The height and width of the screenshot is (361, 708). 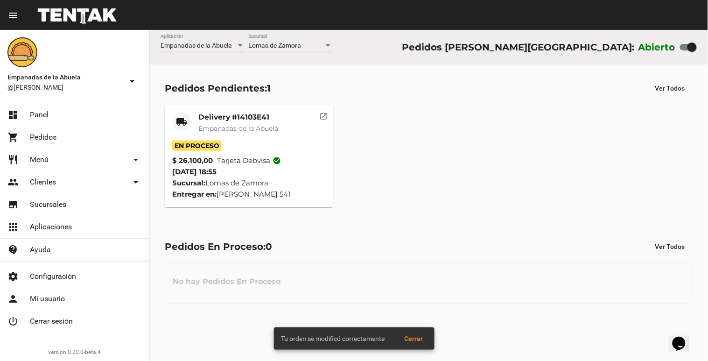 I want to click on img: f0136945-ed32-4f7c-91e3-a375bc4bb2c5.png, so click(x=22, y=52).